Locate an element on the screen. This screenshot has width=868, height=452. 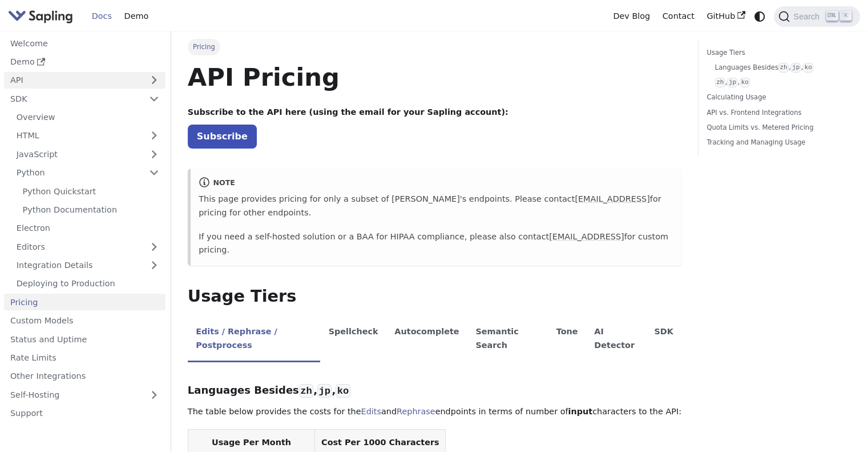
button: Expand sidebar category 'API' is located at coordinates (154, 80).